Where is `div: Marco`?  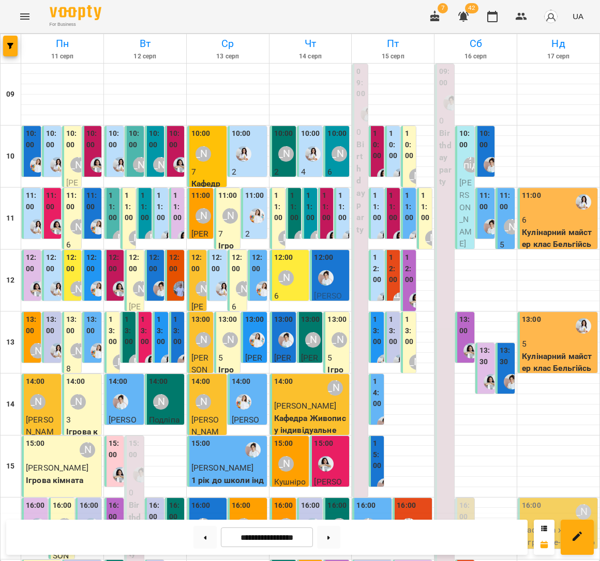 div: Marco is located at coordinates (181, 289).